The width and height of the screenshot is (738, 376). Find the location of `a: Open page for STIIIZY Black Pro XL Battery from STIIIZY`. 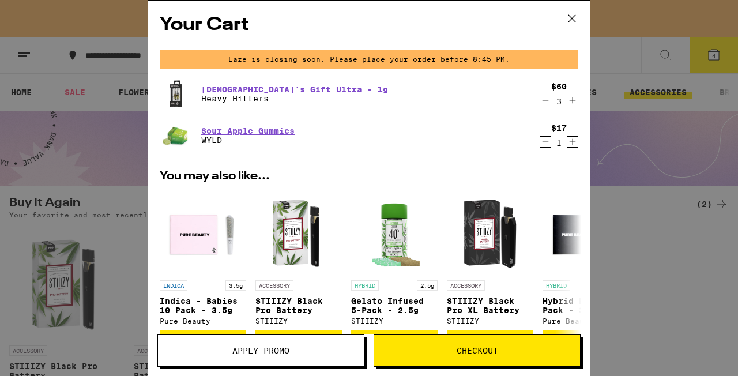

a: Open page for STIIIZY Black Pro XL Battery from STIIIZY is located at coordinates (490, 259).